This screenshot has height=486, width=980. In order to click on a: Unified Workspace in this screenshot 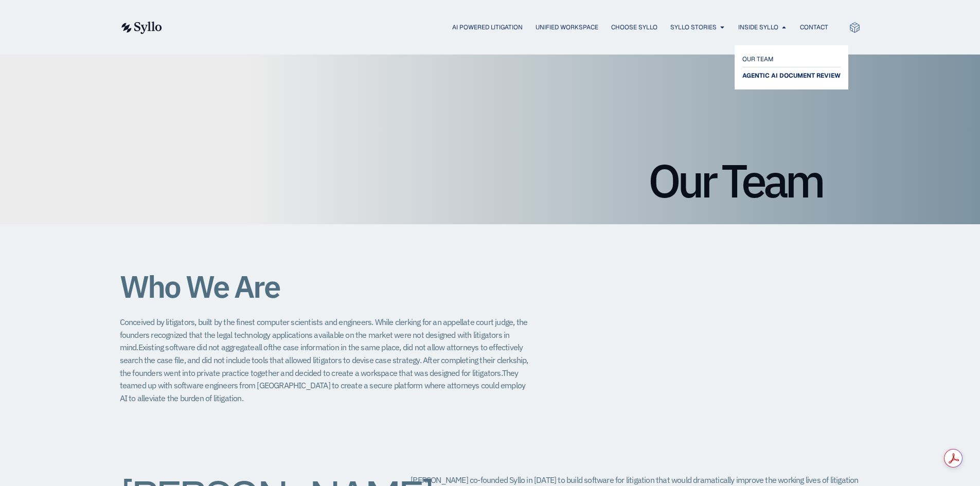, I will do `click(566, 28)`.